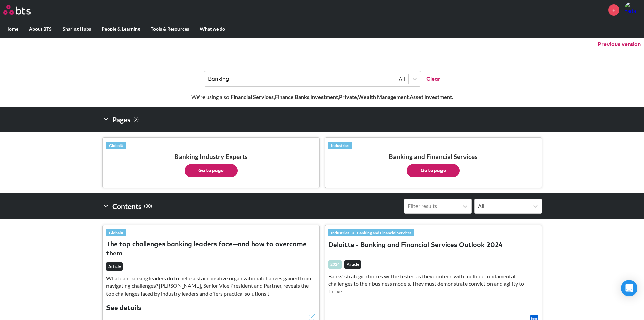  Describe the element at coordinates (17, 10) in the screenshot. I see `img: BTS Logo` at that location.